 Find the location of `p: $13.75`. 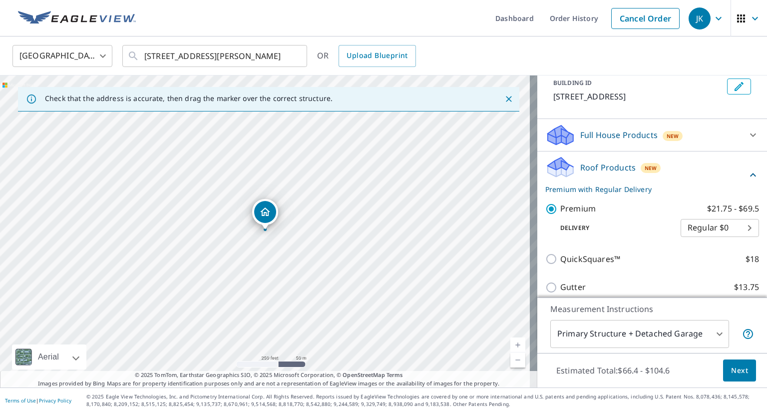

p: $13.75 is located at coordinates (747, 287).